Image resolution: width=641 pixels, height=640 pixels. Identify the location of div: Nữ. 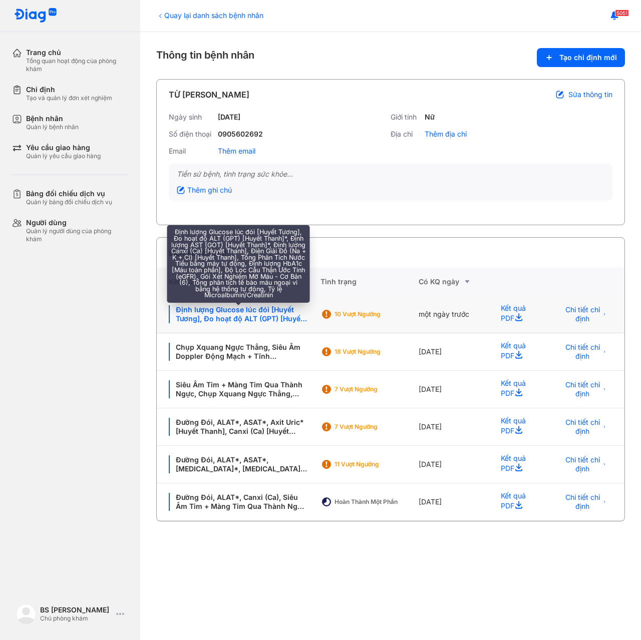
(430, 117).